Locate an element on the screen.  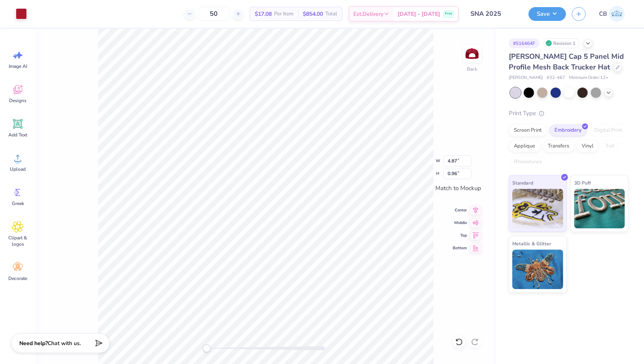
button: Save is located at coordinates (547, 14).